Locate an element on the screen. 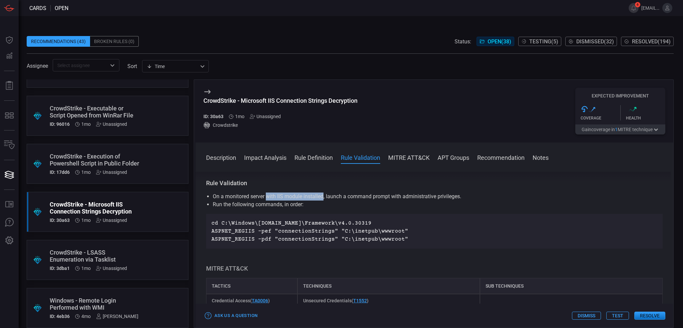  span: Assignee is located at coordinates (37, 66).